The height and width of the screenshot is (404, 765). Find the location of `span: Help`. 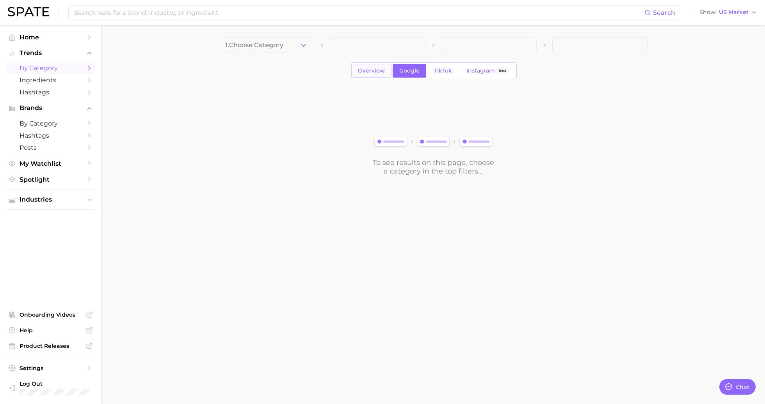

span: Help is located at coordinates (51, 330).